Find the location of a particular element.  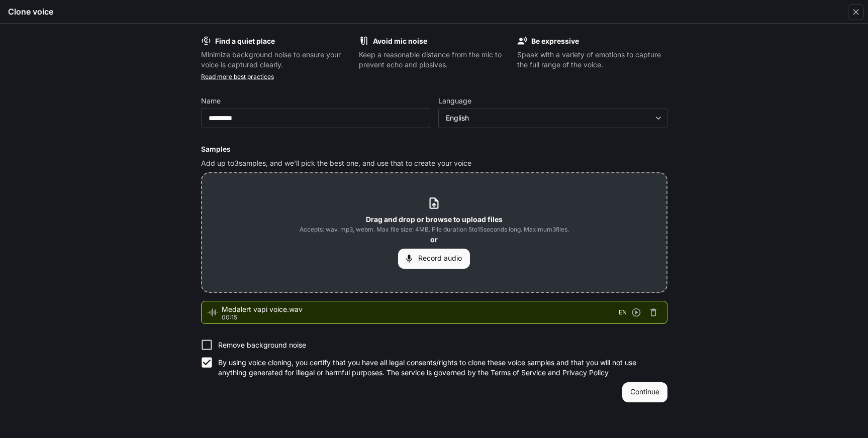

p: Name is located at coordinates (211, 101).